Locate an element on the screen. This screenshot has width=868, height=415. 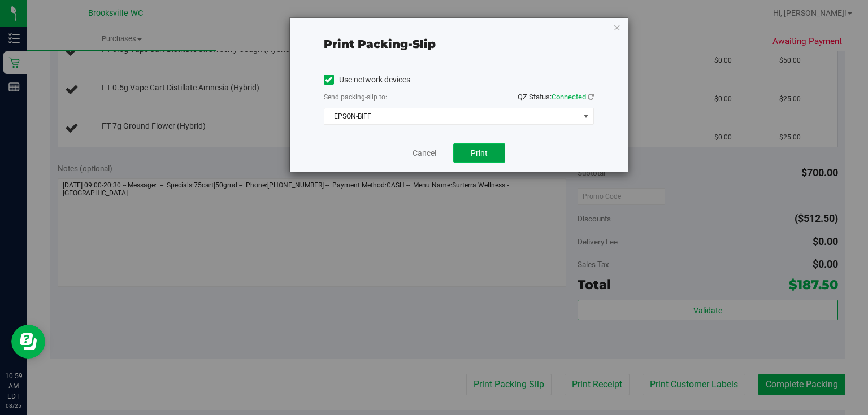
span: Print packing-slip is located at coordinates (380, 44).